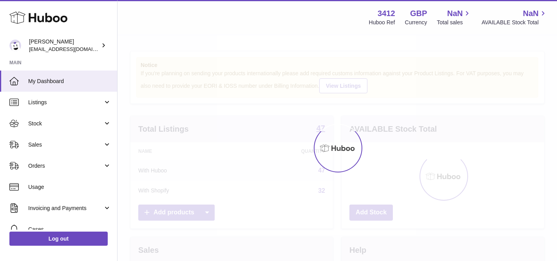 Image resolution: width=557 pixels, height=261 pixels. Describe the element at coordinates (454, 22) in the screenshot. I see `span: Total sales` at that location.